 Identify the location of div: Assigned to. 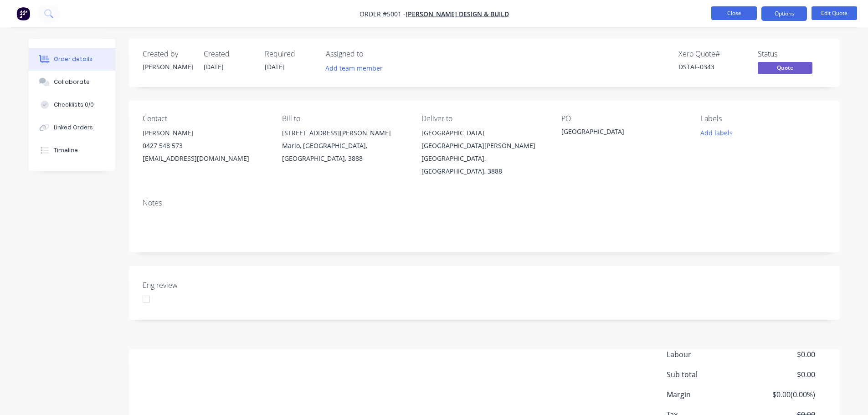
(371, 54).